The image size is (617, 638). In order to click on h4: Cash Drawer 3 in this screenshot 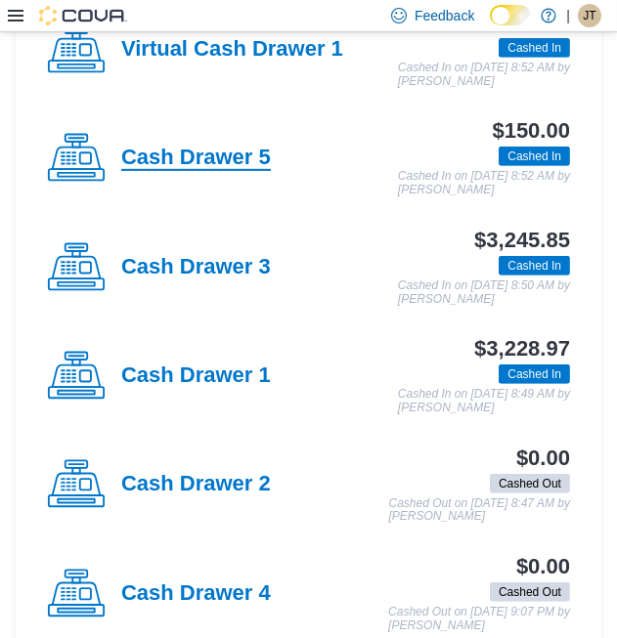, I will do `click(195, 268)`.